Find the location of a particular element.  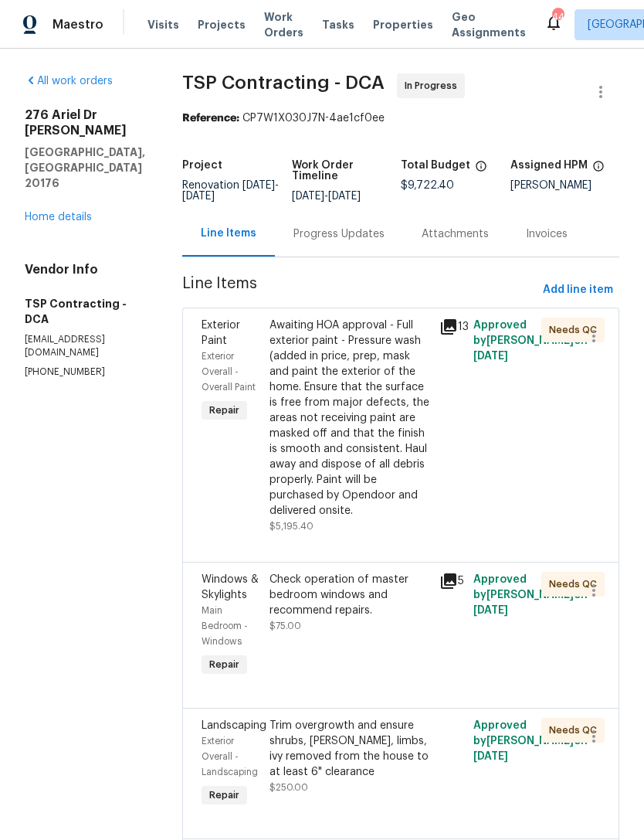

h5: Project is located at coordinates (203, 165).